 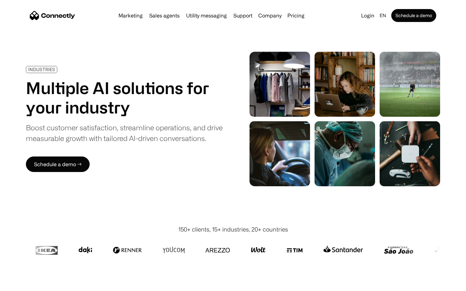 I want to click on a: Utility messaging, so click(x=207, y=16).